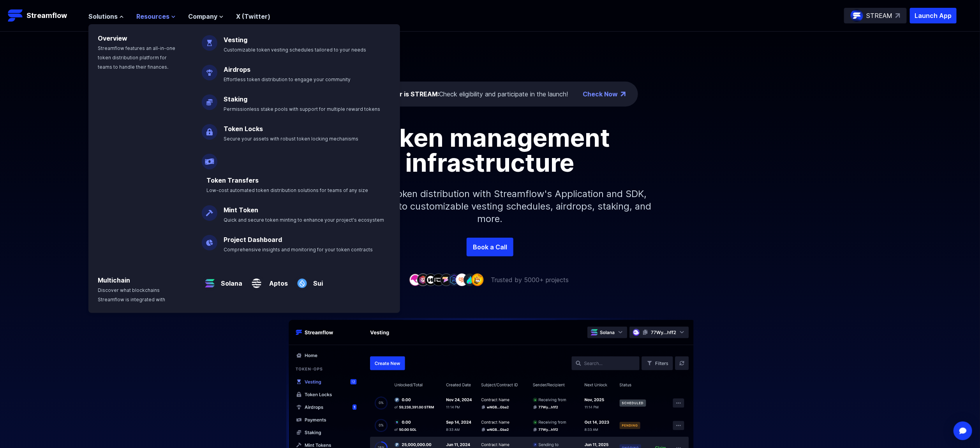  Describe the element at coordinates (230, 280) in the screenshot. I see `p: Solana` at that location.